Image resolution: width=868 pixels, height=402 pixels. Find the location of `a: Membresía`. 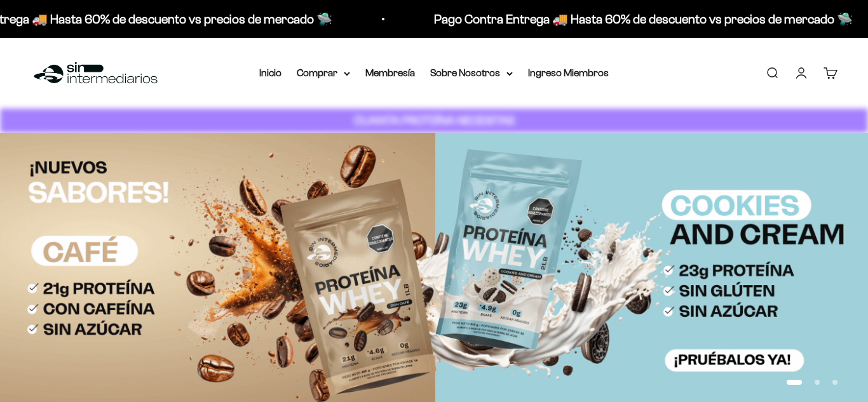

a: Membresía is located at coordinates (390, 73).